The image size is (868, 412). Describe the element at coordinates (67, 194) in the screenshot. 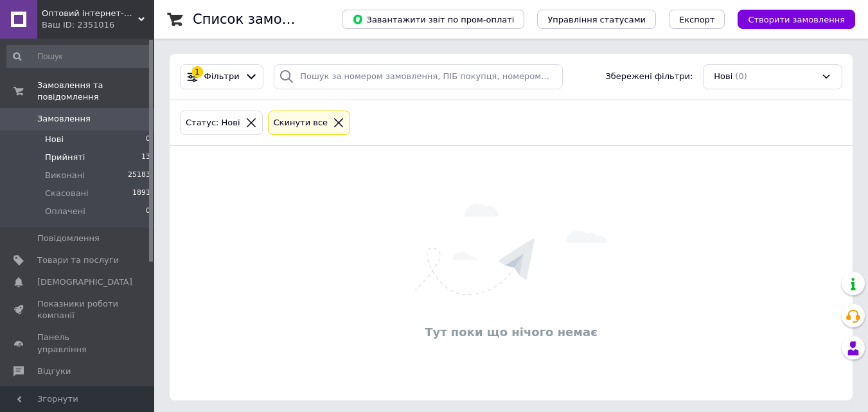

I see `span: Скасовані` at that location.